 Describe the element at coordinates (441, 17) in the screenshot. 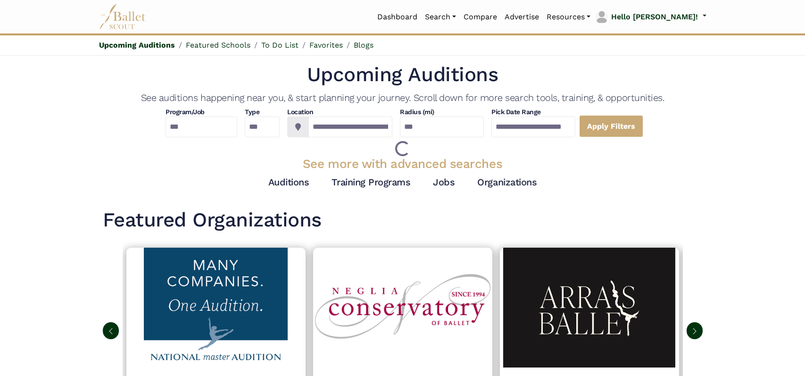

I see `a: Search` at that location.